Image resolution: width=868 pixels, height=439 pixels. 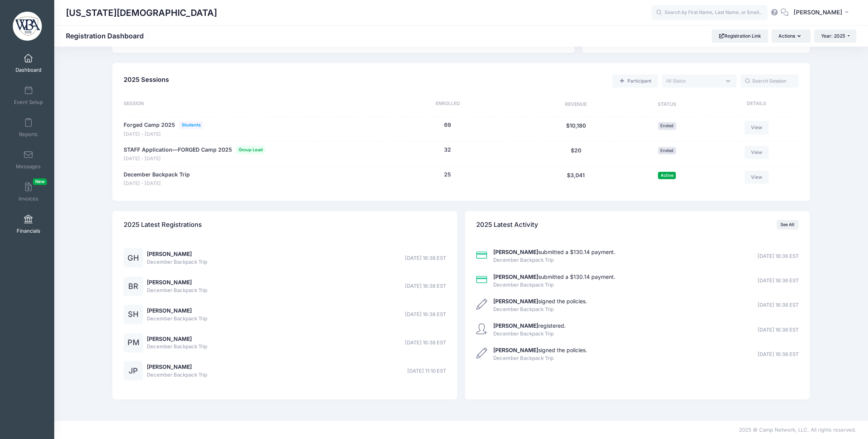 I want to click on span: Dashboard, so click(x=29, y=70).